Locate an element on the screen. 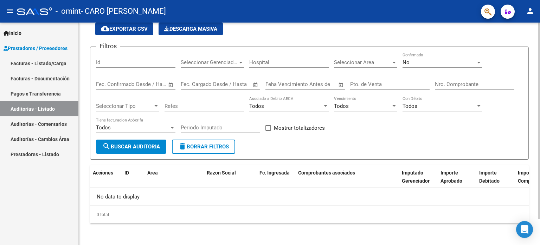 The image size is (540, 245). datatable-header-cell: Importe Aprobado is located at coordinates (457, 181).